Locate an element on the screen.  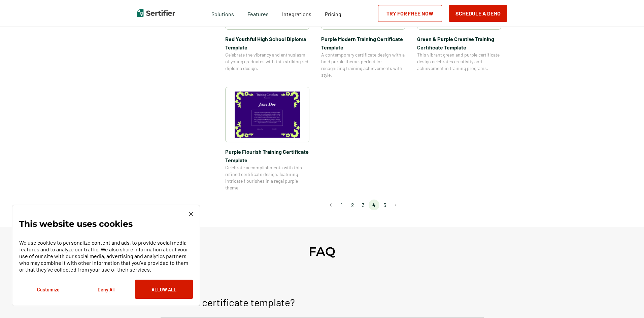
li: page 4 is located at coordinates (374, 205).